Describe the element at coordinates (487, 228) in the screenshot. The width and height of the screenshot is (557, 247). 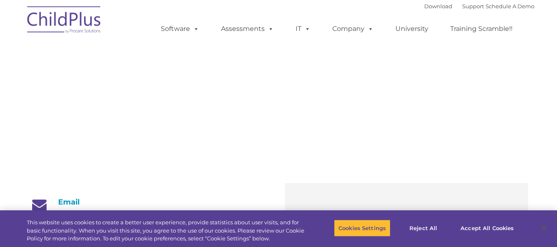
I see `button: Accept All Cookies` at that location.